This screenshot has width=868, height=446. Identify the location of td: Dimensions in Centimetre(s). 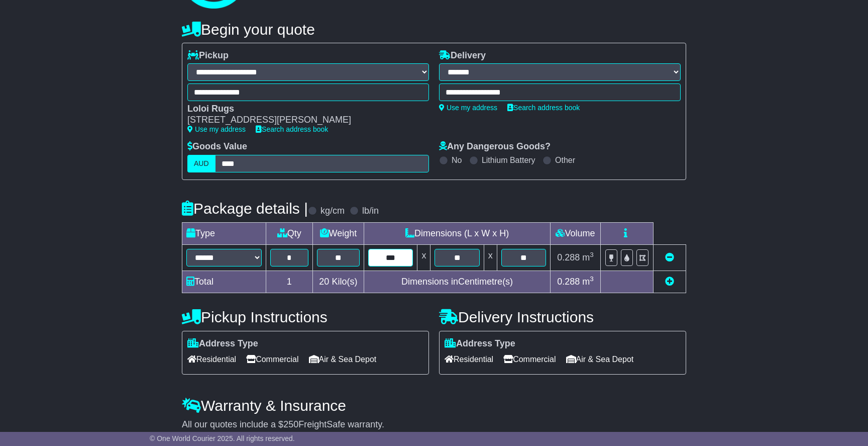
(457, 282).